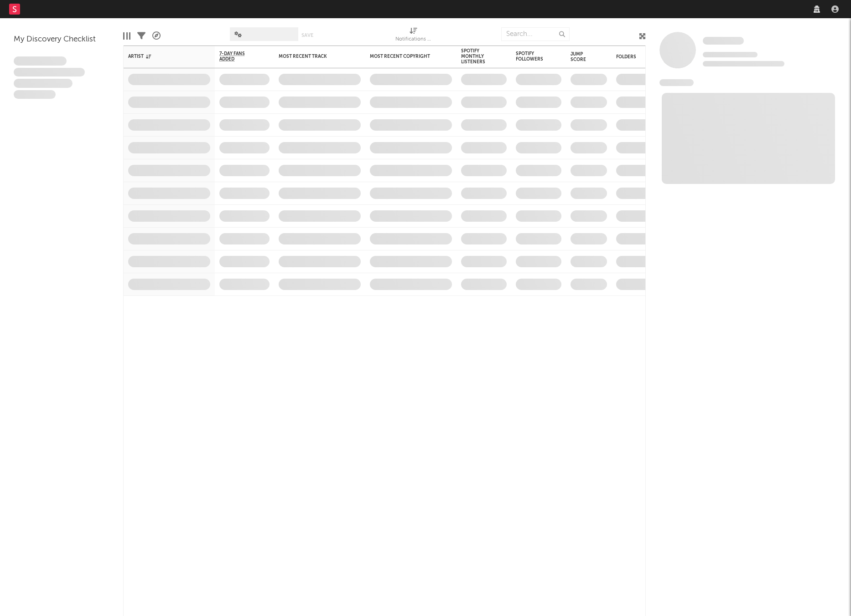 The image size is (851, 616). I want to click on span: Aliquam viverra, so click(35, 94).